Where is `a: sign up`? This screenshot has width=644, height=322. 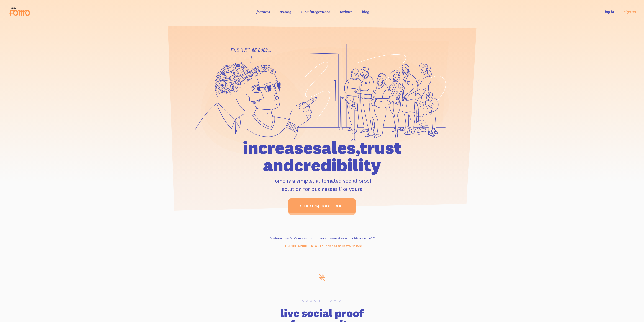
a: sign up is located at coordinates (630, 12).